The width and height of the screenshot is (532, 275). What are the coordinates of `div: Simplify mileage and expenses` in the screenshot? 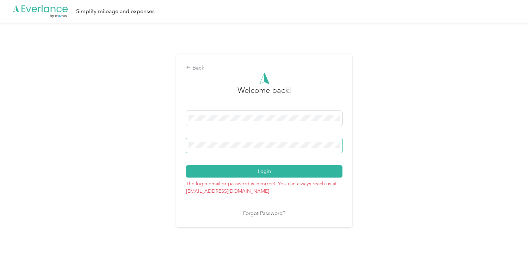 It's located at (115, 11).